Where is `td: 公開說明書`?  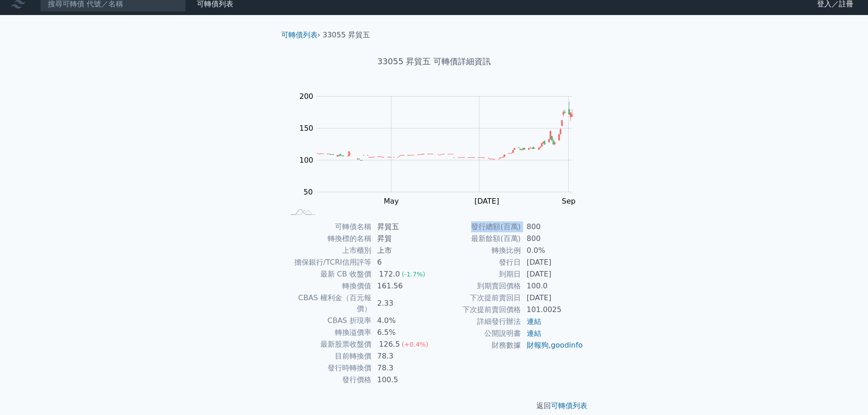 td: 公開說明書 is located at coordinates (477, 334).